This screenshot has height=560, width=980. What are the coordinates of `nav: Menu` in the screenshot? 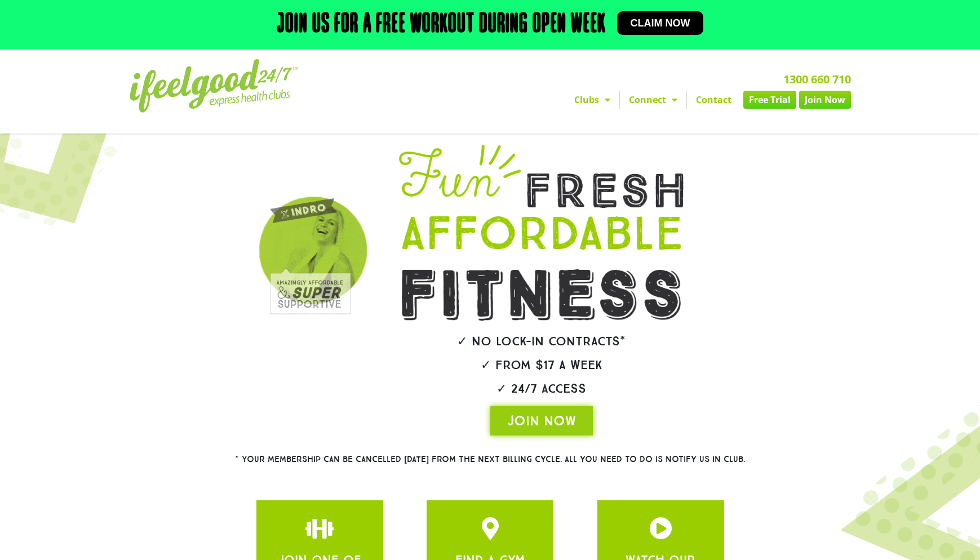 It's located at (618, 99).